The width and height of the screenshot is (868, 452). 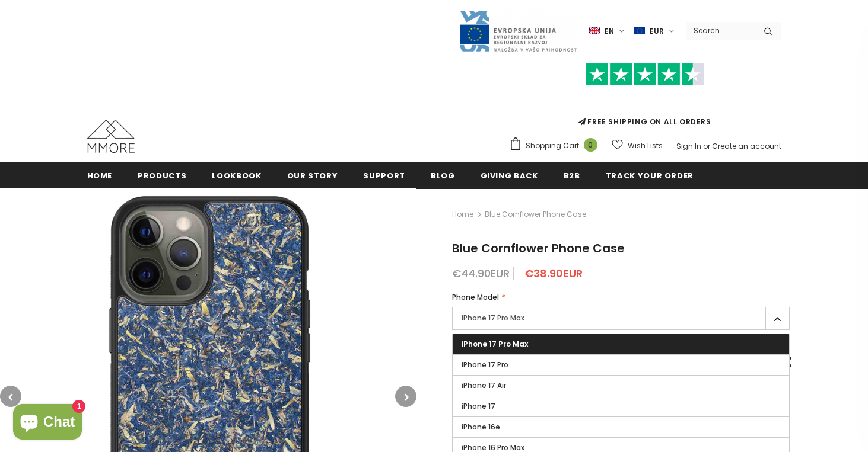 I want to click on span: en, so click(x=610, y=32).